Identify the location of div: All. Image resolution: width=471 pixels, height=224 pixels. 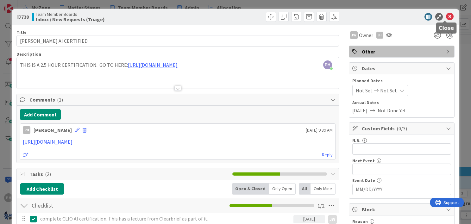
(304, 189).